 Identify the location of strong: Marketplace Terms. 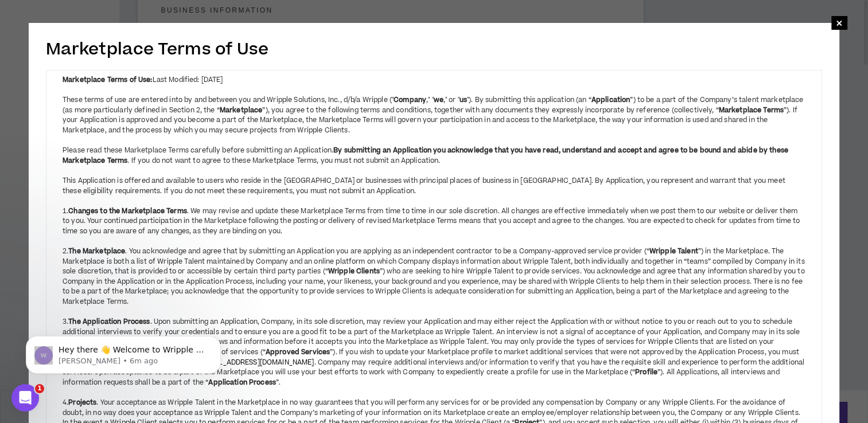
(751, 110).